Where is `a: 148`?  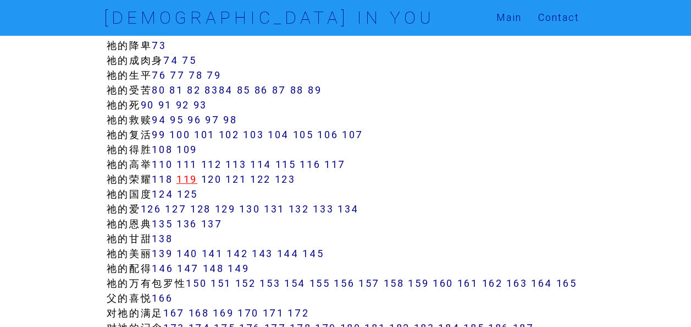
a: 148 is located at coordinates (213, 268).